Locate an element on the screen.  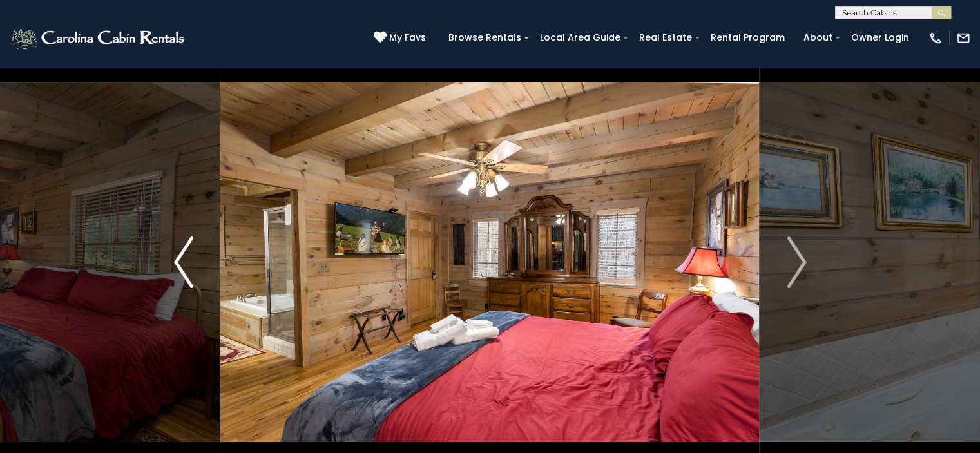
a: About is located at coordinates (818, 37).